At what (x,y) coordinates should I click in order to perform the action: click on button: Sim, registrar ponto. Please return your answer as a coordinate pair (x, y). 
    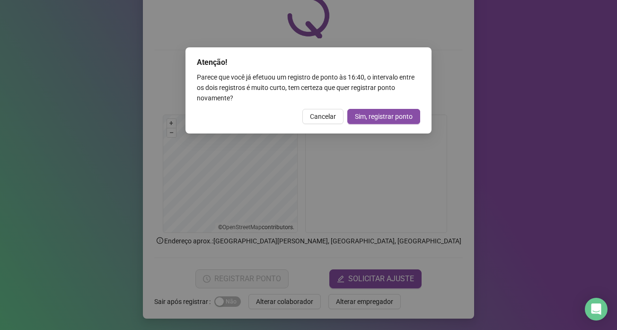
    Looking at the image, I should click on (384, 116).